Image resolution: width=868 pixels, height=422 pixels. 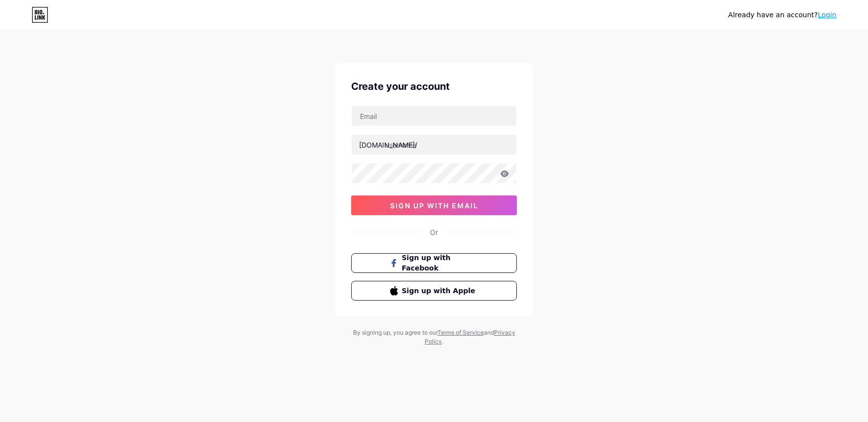 I want to click on a: Sign up with Facebook, so click(x=434, y=263).